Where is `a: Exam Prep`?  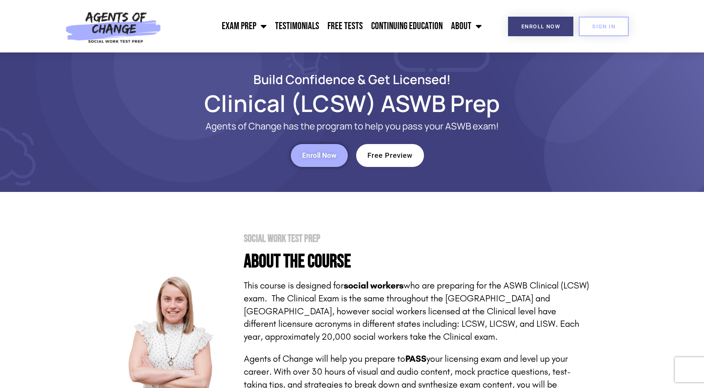 a: Exam Prep is located at coordinates (244, 26).